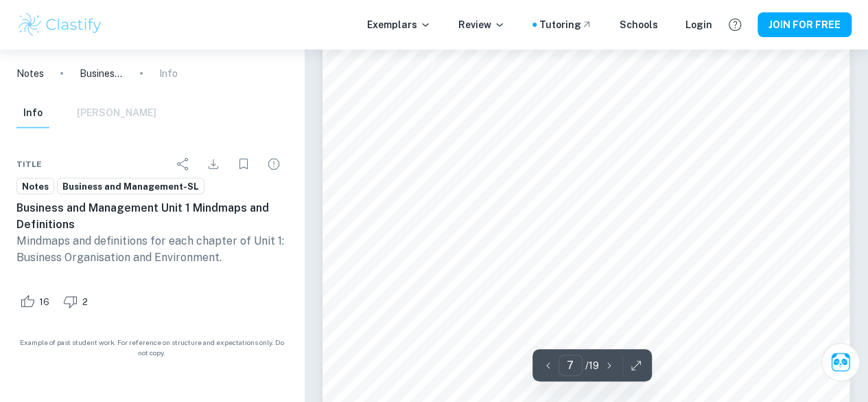 The height and width of the screenshot is (402, 868). What do you see at coordinates (592, 366) in the screenshot?
I see `p: / 19` at bounding box center [592, 366].